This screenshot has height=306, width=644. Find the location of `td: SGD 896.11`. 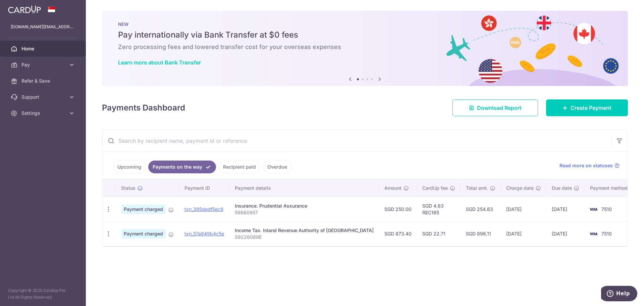

td: SGD 896.11 is located at coordinates (481, 234).